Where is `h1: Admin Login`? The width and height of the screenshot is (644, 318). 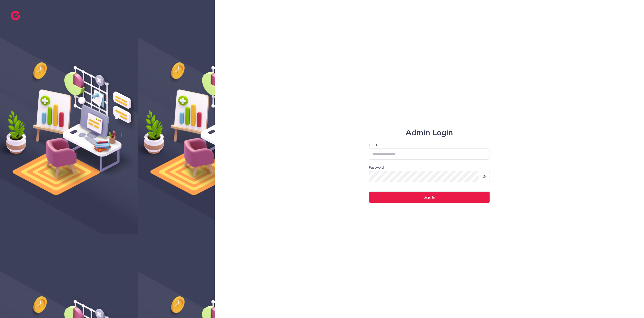 h1: Admin Login is located at coordinates (430, 132).